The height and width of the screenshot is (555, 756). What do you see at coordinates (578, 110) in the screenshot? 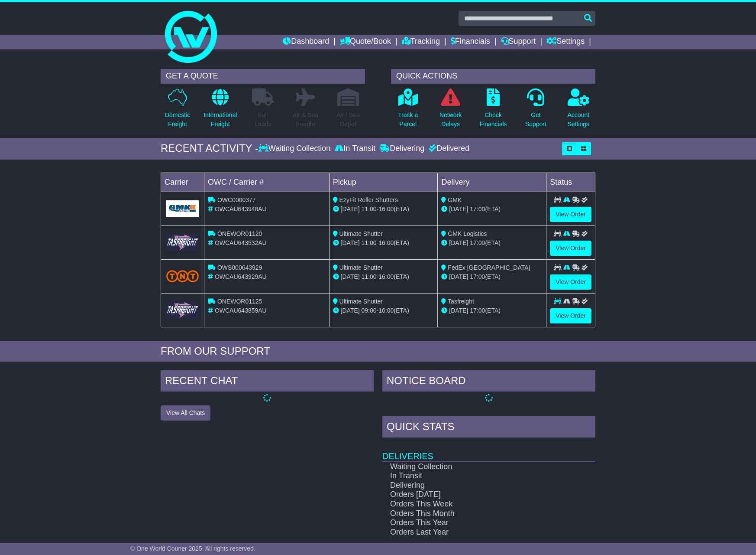
I see `a: AccountSettings` at bounding box center [578, 110].